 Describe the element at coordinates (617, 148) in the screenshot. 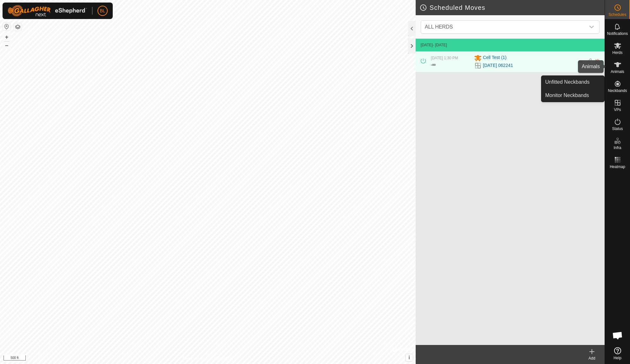

I see `span: Infra` at that location.